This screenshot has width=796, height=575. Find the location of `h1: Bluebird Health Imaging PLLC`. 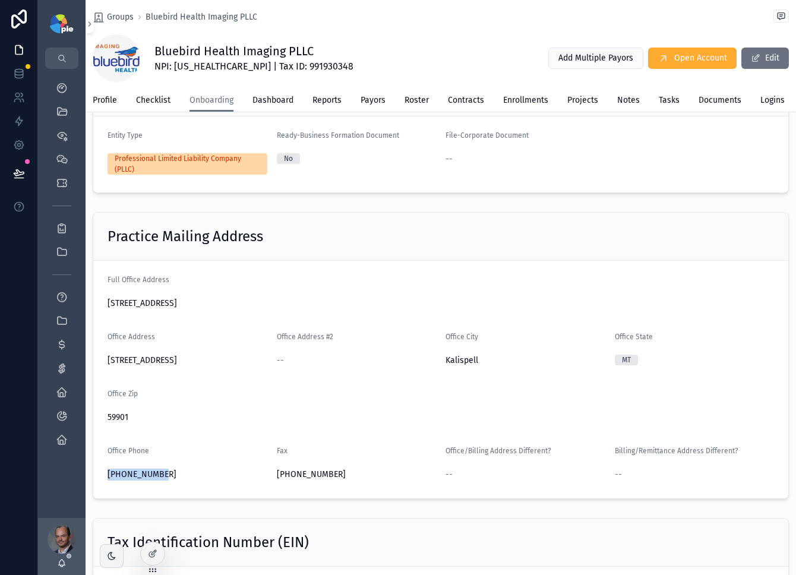

h1: Bluebird Health Imaging PLLC is located at coordinates (254, 51).